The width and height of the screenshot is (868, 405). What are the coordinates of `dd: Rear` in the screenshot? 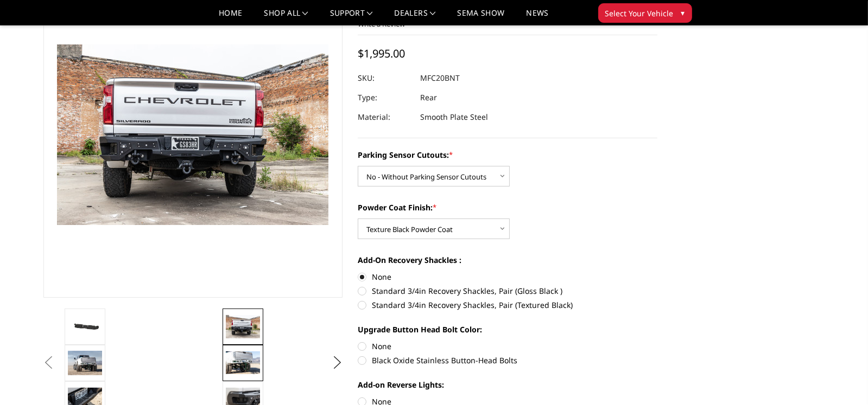 It's located at (428, 98).